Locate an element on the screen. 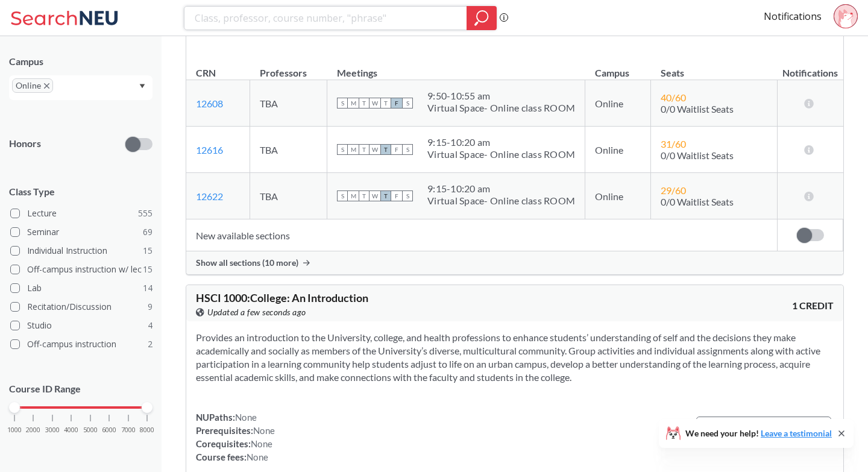  div: Campus is located at coordinates (81, 61).